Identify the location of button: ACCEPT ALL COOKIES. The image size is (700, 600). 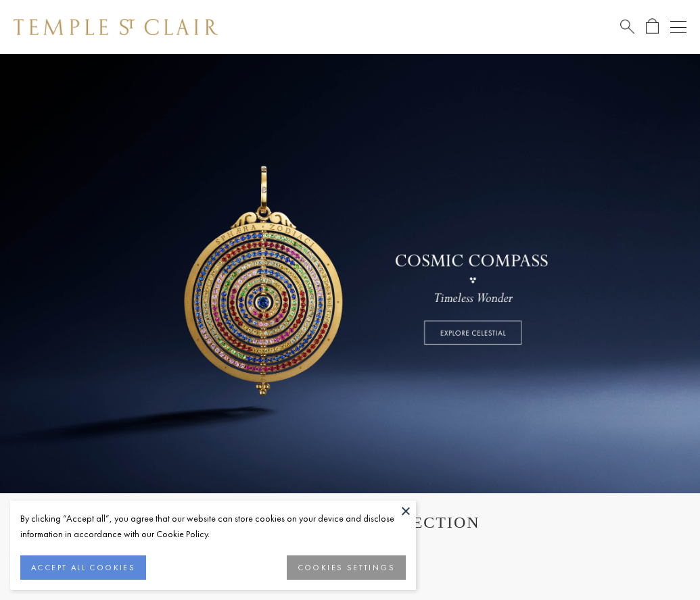
(83, 567).